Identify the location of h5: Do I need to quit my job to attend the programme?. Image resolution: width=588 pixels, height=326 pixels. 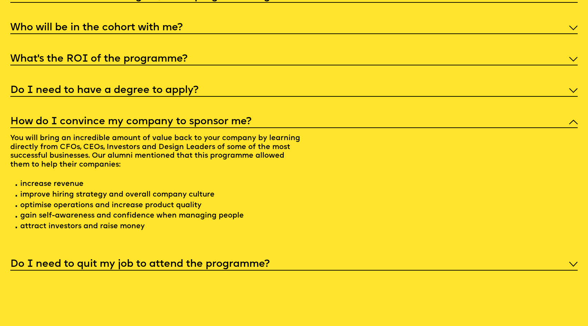
(140, 264).